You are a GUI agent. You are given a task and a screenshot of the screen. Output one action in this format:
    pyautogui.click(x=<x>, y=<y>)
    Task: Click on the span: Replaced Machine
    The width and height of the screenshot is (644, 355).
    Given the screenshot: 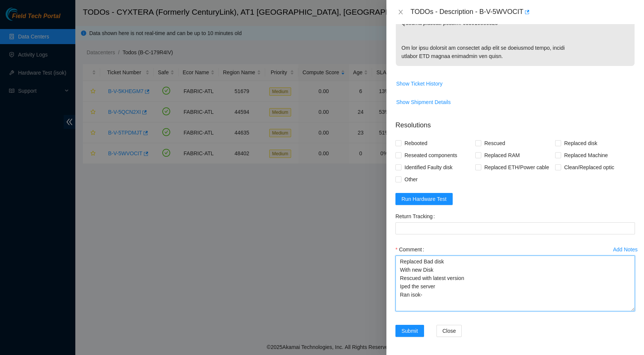 What is the action you would take?
    pyautogui.click(x=587, y=155)
    